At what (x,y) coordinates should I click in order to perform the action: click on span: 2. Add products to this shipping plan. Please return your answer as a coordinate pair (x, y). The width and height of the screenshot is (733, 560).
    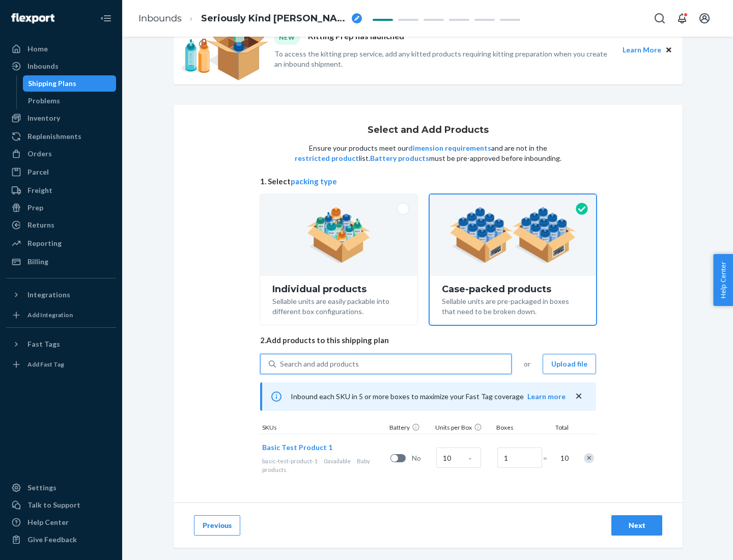
    Looking at the image, I should click on (428, 340).